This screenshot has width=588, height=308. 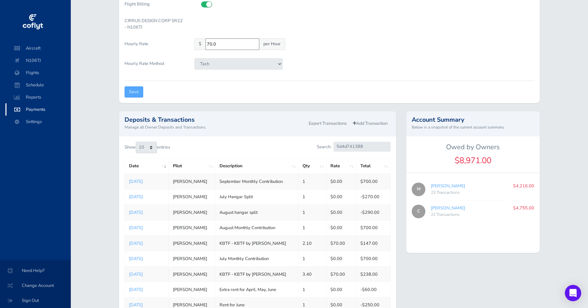 I want to click on label: Hourly Rate, so click(x=154, y=45).